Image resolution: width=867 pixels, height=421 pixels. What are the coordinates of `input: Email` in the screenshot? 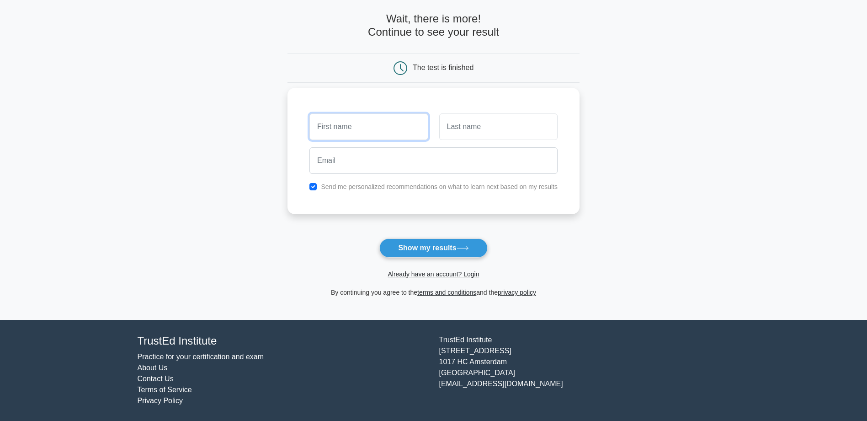 It's located at (433, 160).